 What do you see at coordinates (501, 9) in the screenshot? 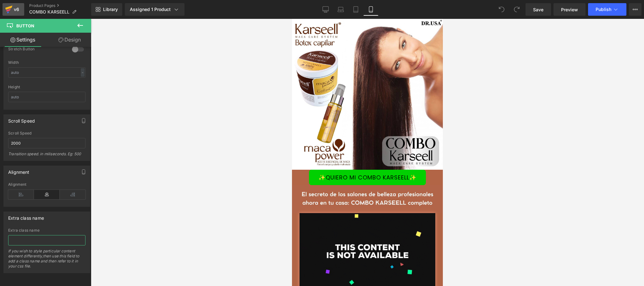
I see `button: Undo` at bounding box center [501, 9].